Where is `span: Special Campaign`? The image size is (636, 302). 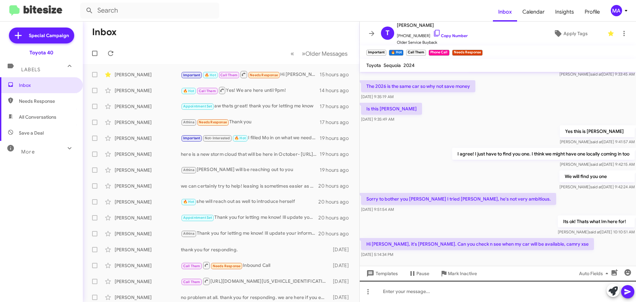 span: Special Campaign is located at coordinates (49, 35).